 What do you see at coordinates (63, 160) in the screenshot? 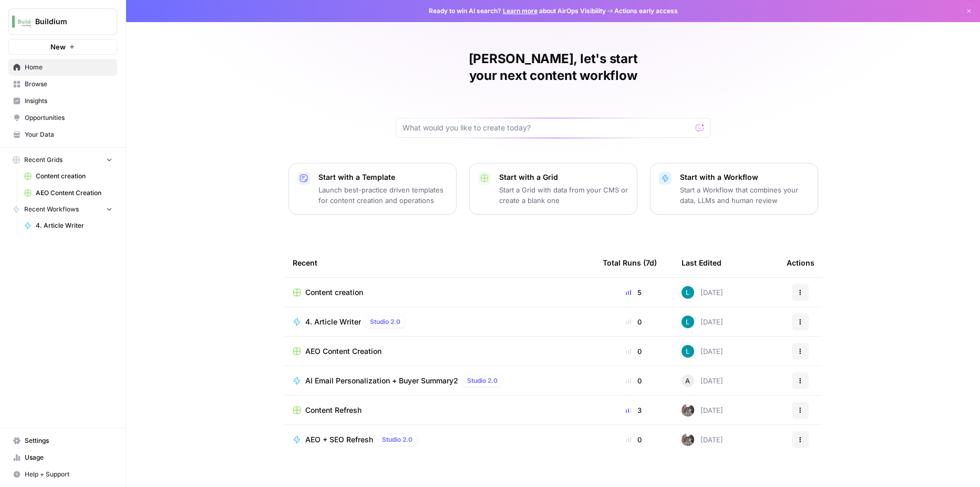
I see `button: Recent Grids` at bounding box center [63, 160].